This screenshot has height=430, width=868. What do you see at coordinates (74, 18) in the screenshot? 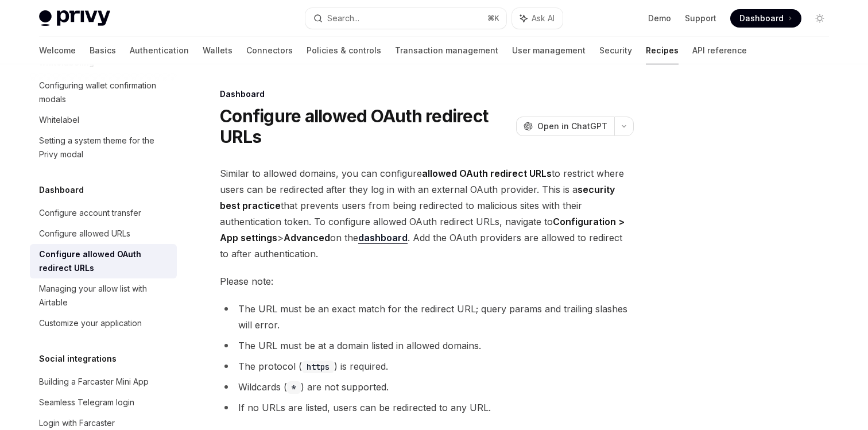
I see `img: light logo` at bounding box center [74, 18].